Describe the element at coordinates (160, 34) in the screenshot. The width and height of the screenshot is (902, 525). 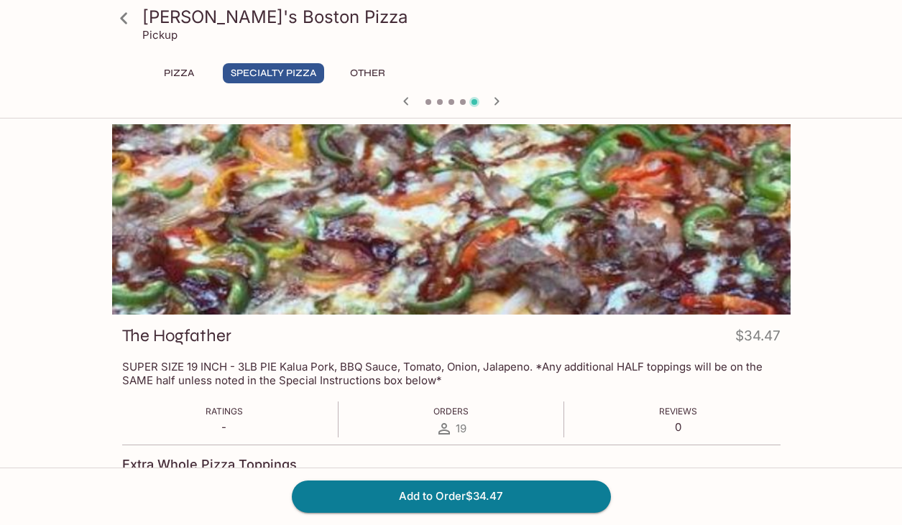
I see `p: Pickup` at that location.